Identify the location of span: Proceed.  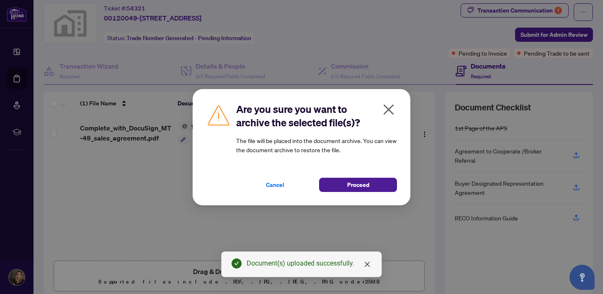
(358, 185).